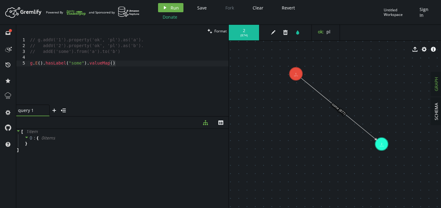  Describe the element at coordinates (381, 144) in the screenshot. I see `tspan: 2` at that location.